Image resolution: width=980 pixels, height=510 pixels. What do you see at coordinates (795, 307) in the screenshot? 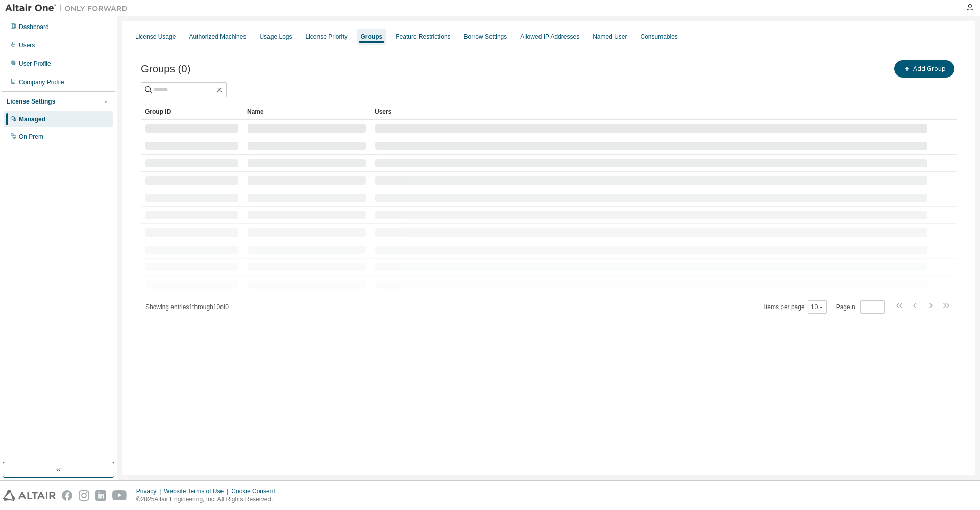
I see `span: Items per page` at bounding box center [795, 307].